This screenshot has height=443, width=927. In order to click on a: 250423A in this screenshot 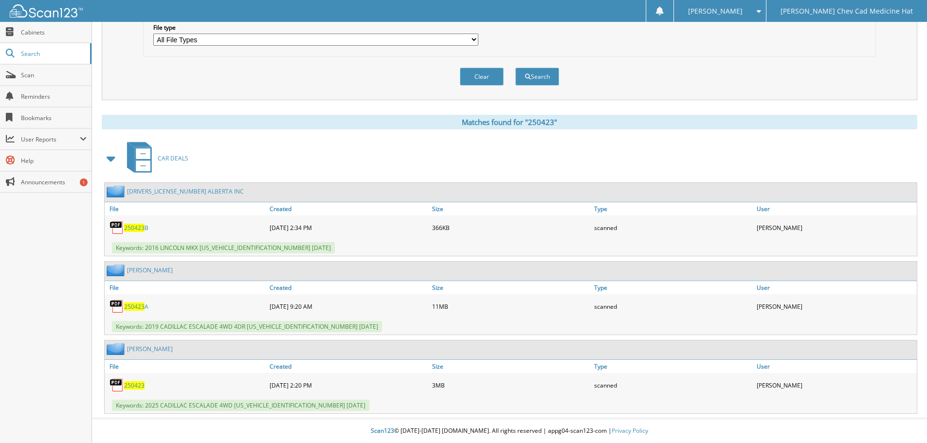, I will do `click(136, 307)`.